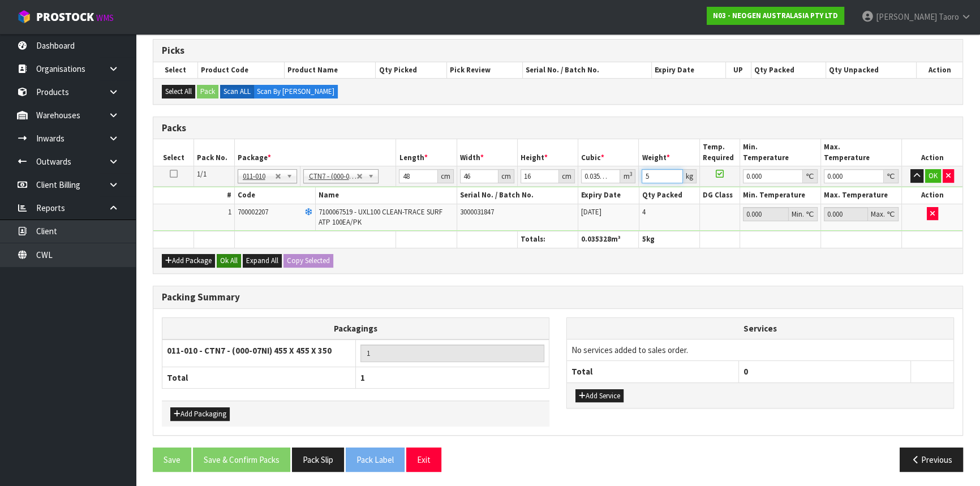 The height and width of the screenshot is (486, 980). Describe the element at coordinates (609, 153) in the screenshot. I see `th: Cubic` at that location.